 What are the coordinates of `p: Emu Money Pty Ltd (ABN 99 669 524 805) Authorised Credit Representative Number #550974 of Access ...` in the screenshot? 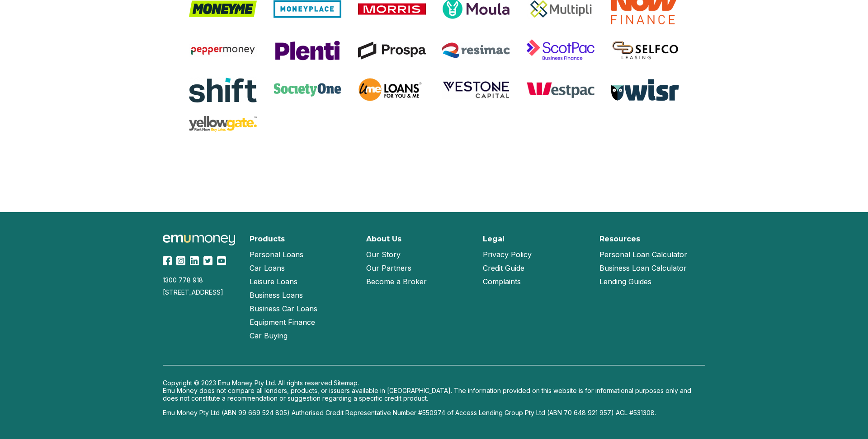 It's located at (434, 413).